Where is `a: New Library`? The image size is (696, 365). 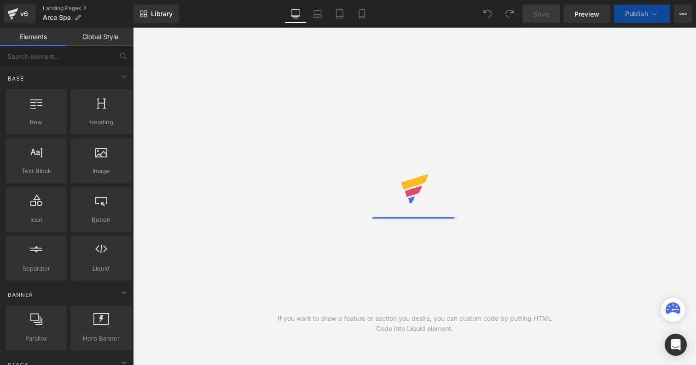
a: New Library is located at coordinates (156, 14).